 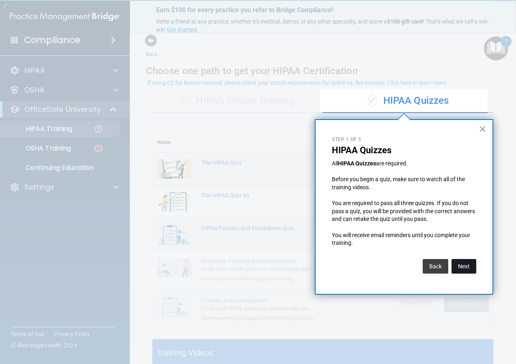 What do you see at coordinates (436, 267) in the screenshot?
I see `button: Back` at bounding box center [436, 267].